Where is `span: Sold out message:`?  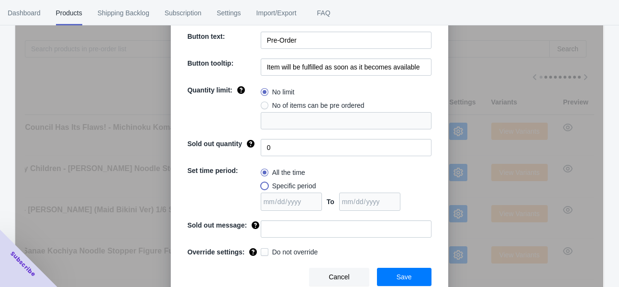 span: Sold out message: is located at coordinates (217, 225).